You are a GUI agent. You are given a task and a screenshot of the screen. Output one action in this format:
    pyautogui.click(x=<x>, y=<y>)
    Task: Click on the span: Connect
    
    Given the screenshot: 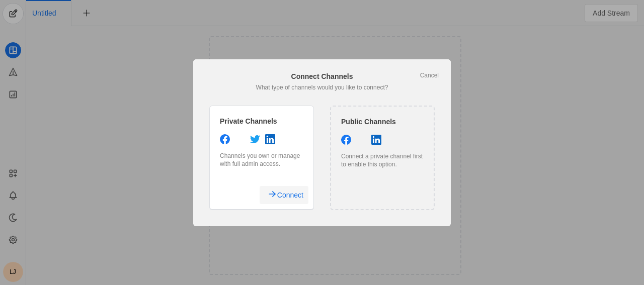 What is the action you would take?
    pyautogui.click(x=290, y=195)
    